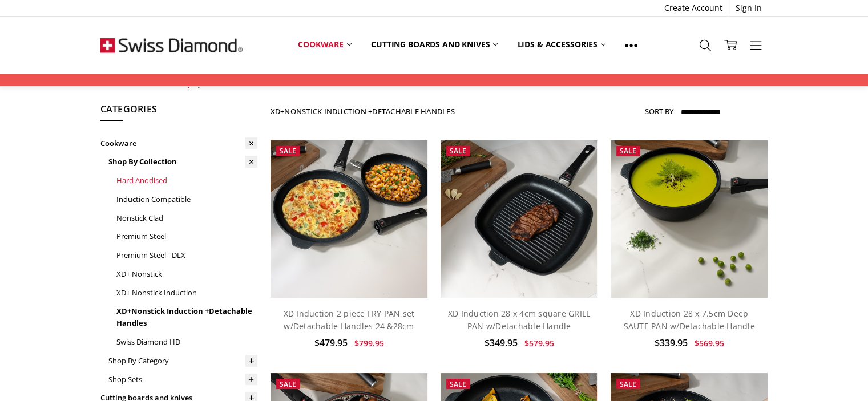  I want to click on a: XD+ Nonstick Induction, so click(186, 293).